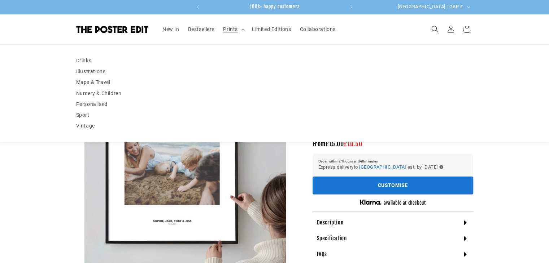 The width and height of the screenshot is (549, 263). What do you see at coordinates (271, 29) in the screenshot?
I see `a: Limited Editions` at bounding box center [271, 29].